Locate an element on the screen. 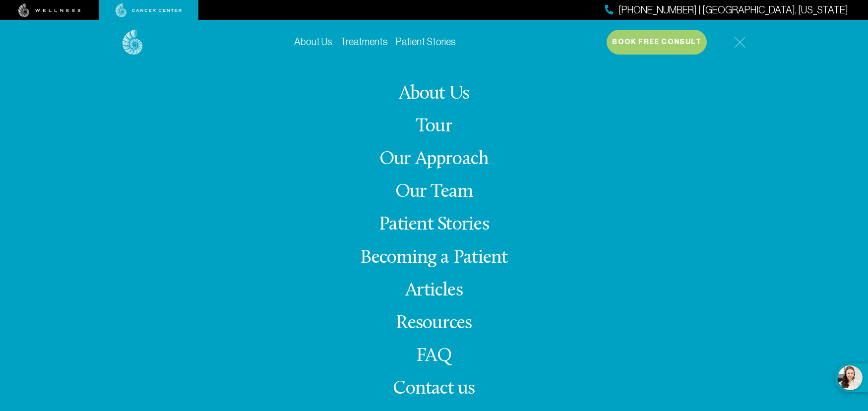 The image size is (868, 411). a: Our Team is located at coordinates (434, 192).